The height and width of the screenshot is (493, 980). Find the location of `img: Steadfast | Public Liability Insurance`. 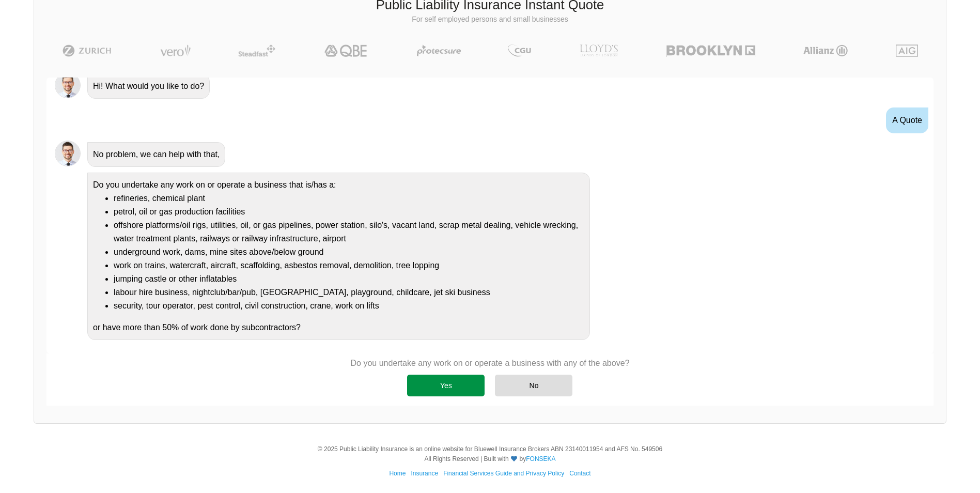

img: Steadfast | Public Liability Insurance is located at coordinates (257, 51).